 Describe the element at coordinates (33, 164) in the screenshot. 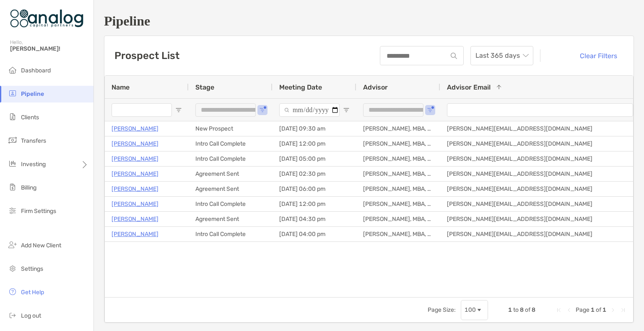

I see `span: Investing` at that location.